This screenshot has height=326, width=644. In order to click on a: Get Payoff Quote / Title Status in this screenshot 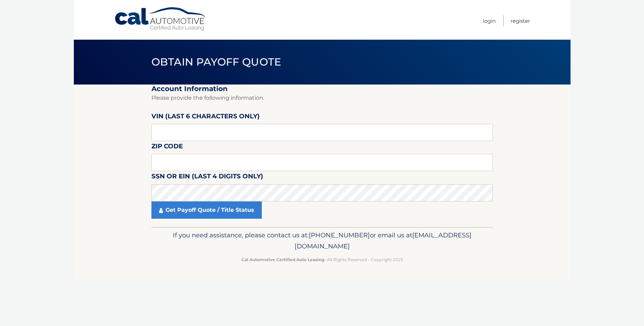, I will do `click(207, 210)`.